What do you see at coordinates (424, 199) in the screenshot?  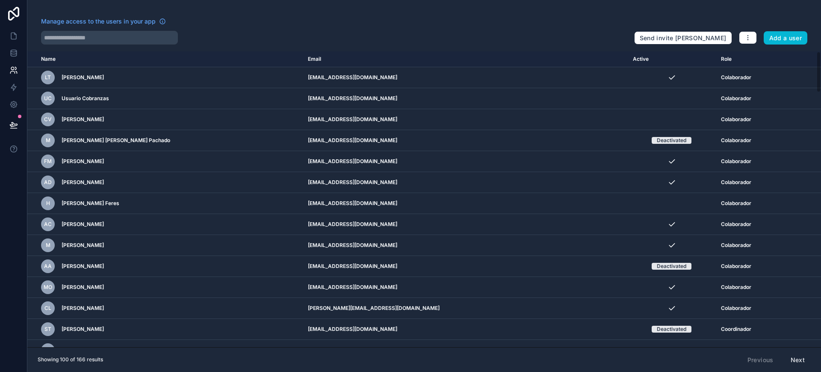 I see `div: scrollable content` at bounding box center [424, 199].